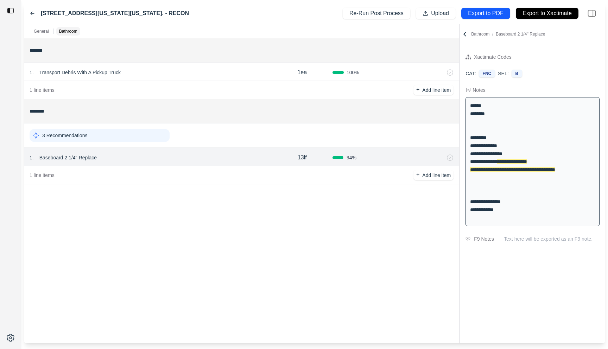 The height and width of the screenshot is (349, 608). Describe the element at coordinates (547, 13) in the screenshot. I see `p: Export to Xactimate` at that location.